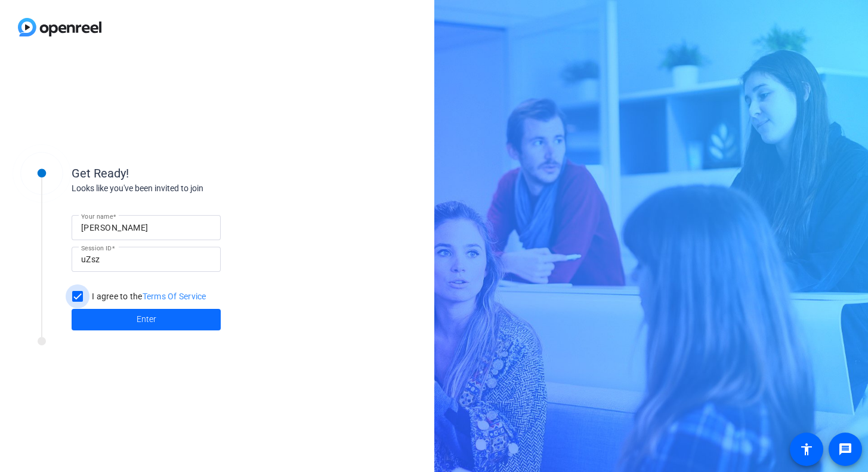 Image resolution: width=868 pixels, height=472 pixels. Describe the element at coordinates (807, 449) in the screenshot. I see `mat-icon: accessibility` at that location.